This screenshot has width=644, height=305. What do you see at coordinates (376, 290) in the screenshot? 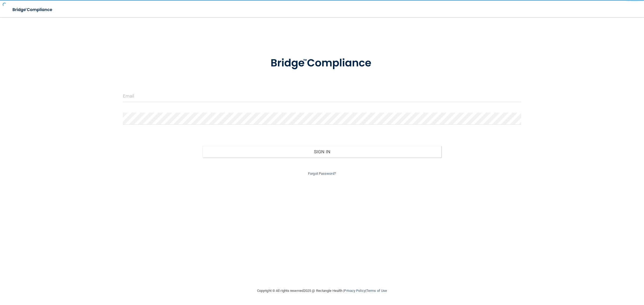
I see `a: Terms of Use` at bounding box center [376, 290].